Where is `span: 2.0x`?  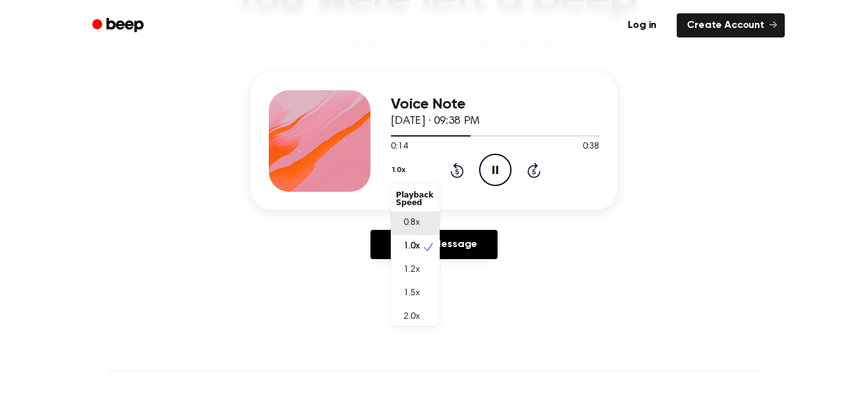 span: 2.0x is located at coordinates (411, 317).